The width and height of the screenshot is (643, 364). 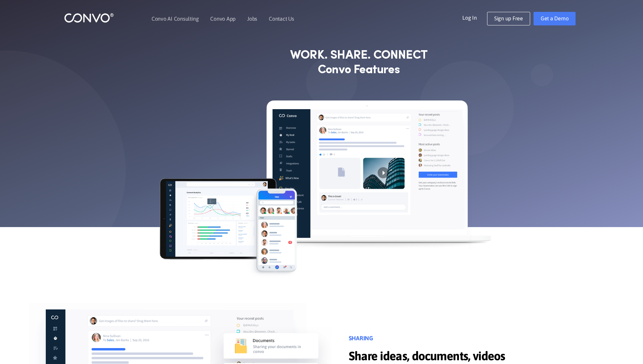 I want to click on a: Convo AI Consulting, so click(x=175, y=19).